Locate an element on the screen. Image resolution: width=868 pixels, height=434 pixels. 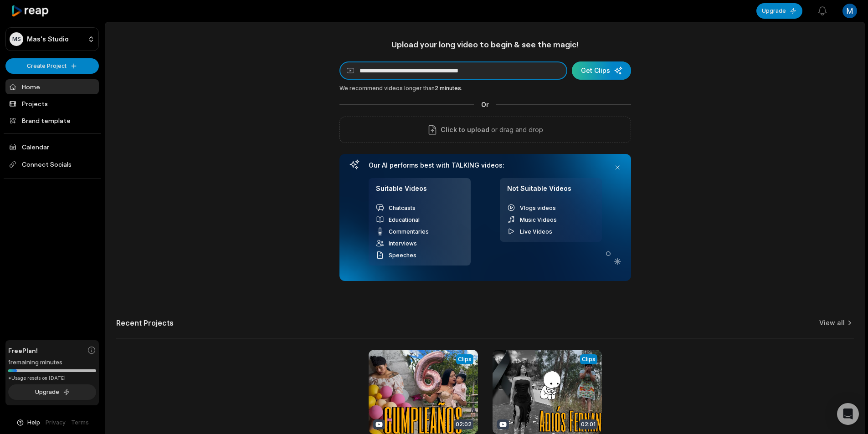
span: Live Videos is located at coordinates (535, 231).